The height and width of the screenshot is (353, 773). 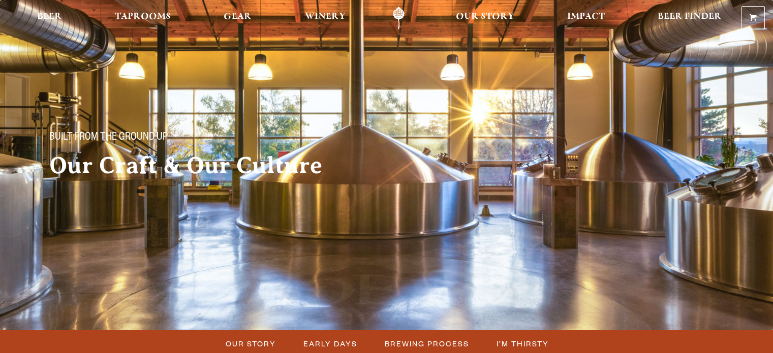 I want to click on a: Taprooms, so click(x=143, y=18).